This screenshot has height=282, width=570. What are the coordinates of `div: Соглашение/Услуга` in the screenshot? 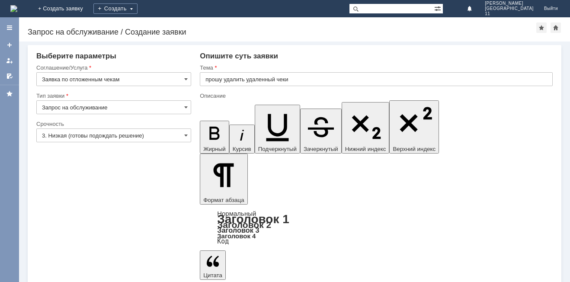 It's located at (113, 67).